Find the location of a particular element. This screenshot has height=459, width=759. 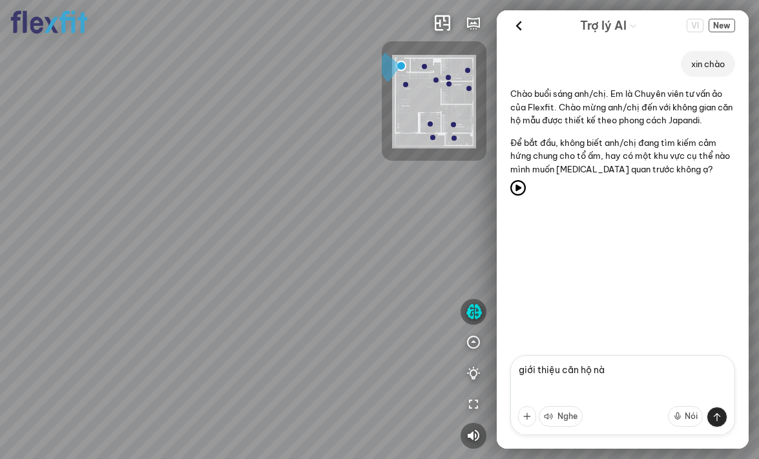

span: Trợ lý AI is located at coordinates (603, 26).